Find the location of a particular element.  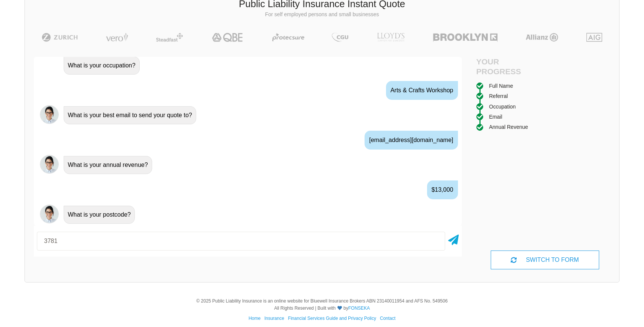

div: Annual Revenue is located at coordinates (509, 127).